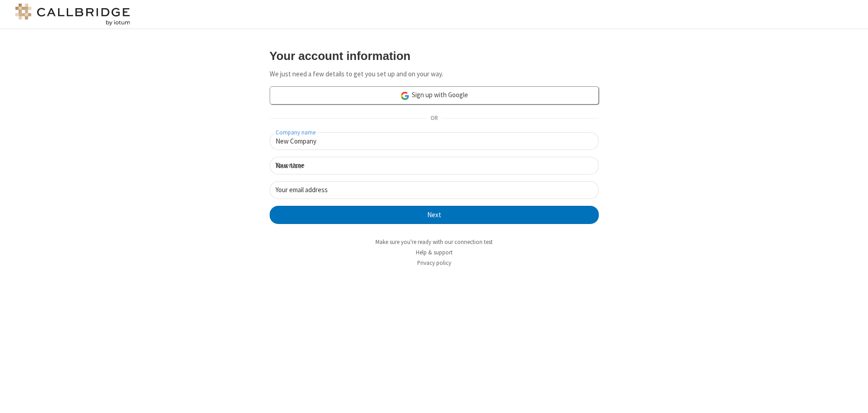 This screenshot has height=413, width=868. What do you see at coordinates (434, 165) in the screenshot?
I see `input: Your name` at bounding box center [434, 165].